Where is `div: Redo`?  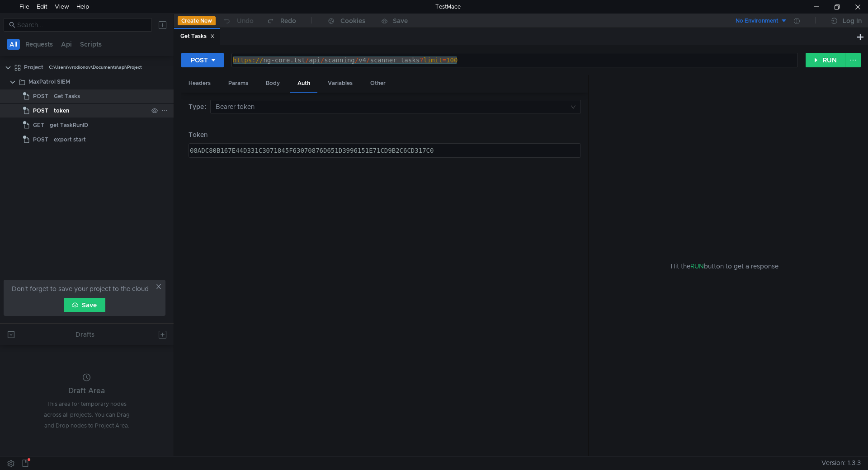
div: Redo is located at coordinates (288, 20).